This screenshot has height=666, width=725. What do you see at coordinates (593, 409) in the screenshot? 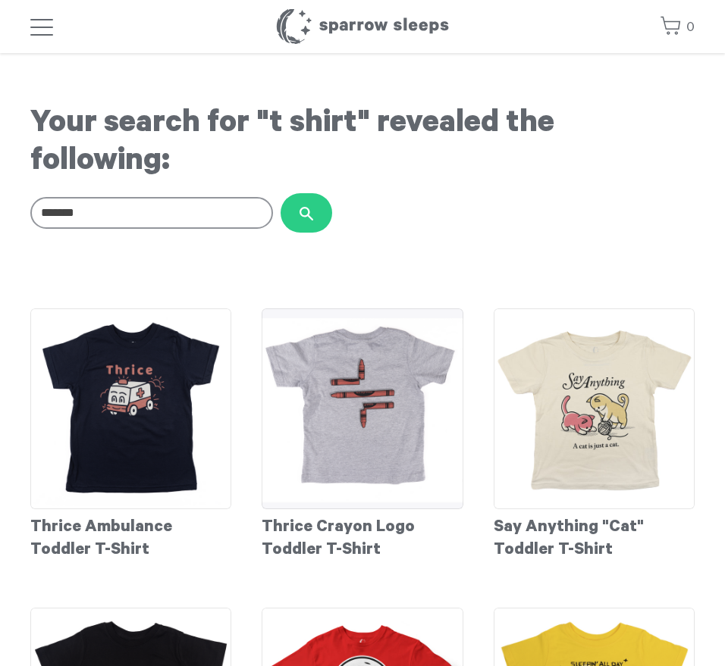
I see `img: SayAnything-Cat-ToddlerT-shirt_grande.jpg` at bounding box center [593, 409].